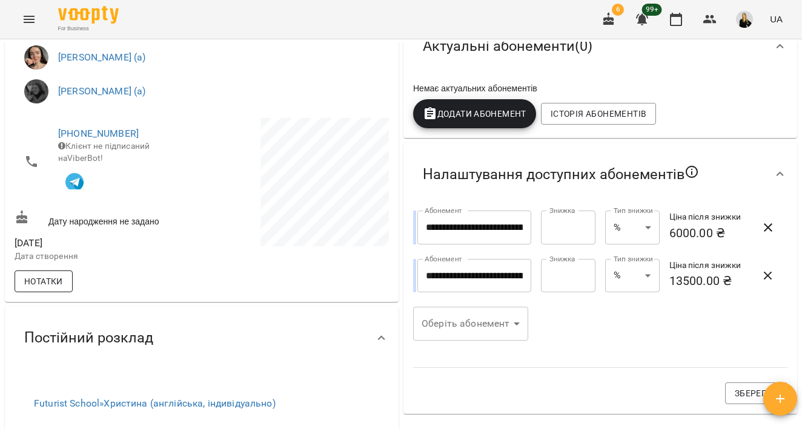 The height and width of the screenshot is (435, 802). Describe the element at coordinates (107, 219) in the screenshot. I see `div: Дату народження не задано` at that location.